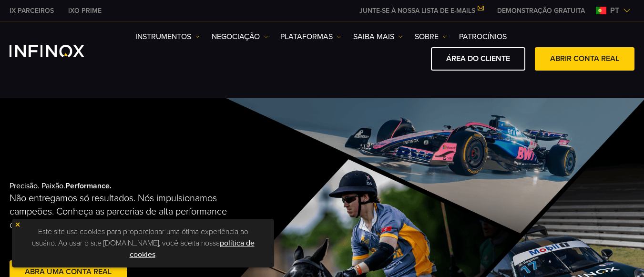  What do you see at coordinates (122, 212) in the screenshot?
I see `p: Não entregamos só resultados. Nós impulsionamos campeões. Conheça as parcerias de alta performanc...` at bounding box center [122, 212].